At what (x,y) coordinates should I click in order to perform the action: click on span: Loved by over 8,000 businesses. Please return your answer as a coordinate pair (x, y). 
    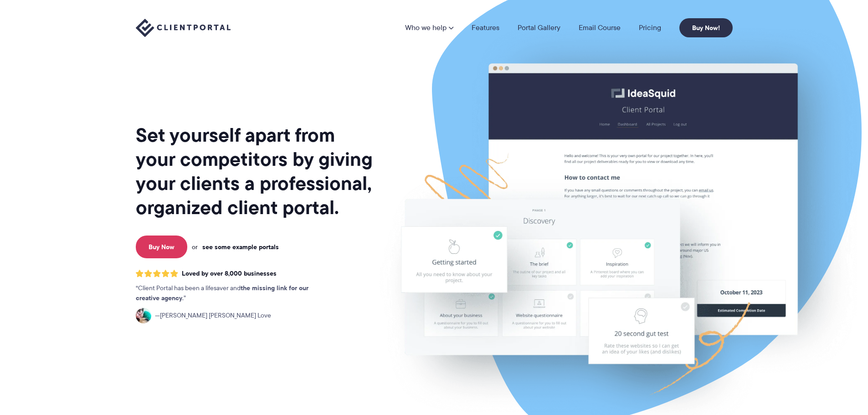
    Looking at the image, I should click on (229, 273).